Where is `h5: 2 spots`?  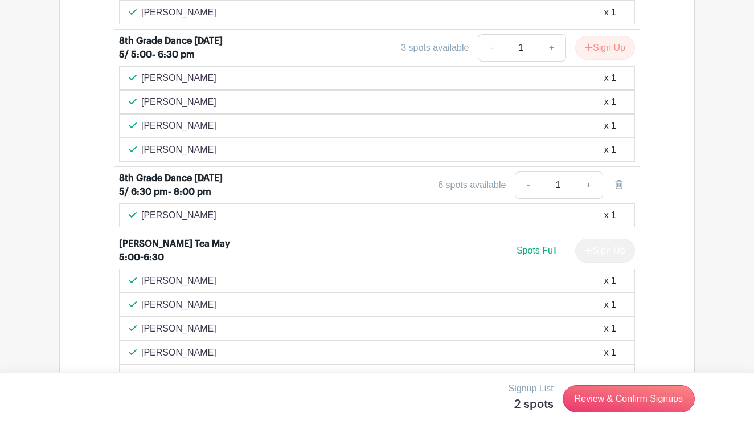
h5: 2 spots is located at coordinates (530, 404).